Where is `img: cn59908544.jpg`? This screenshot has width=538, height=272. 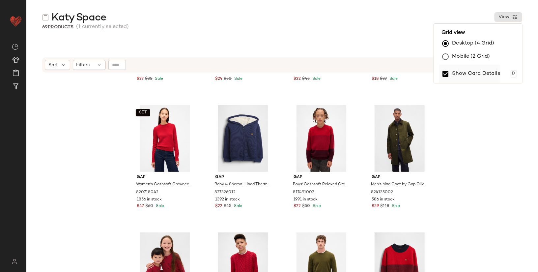
img: cn59908544.jpg is located at coordinates (243, 138).